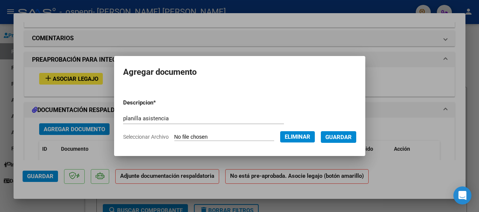 The width and height of the screenshot is (479, 212). Describe the element at coordinates (339, 137) in the screenshot. I see `button: Guardar` at that location.